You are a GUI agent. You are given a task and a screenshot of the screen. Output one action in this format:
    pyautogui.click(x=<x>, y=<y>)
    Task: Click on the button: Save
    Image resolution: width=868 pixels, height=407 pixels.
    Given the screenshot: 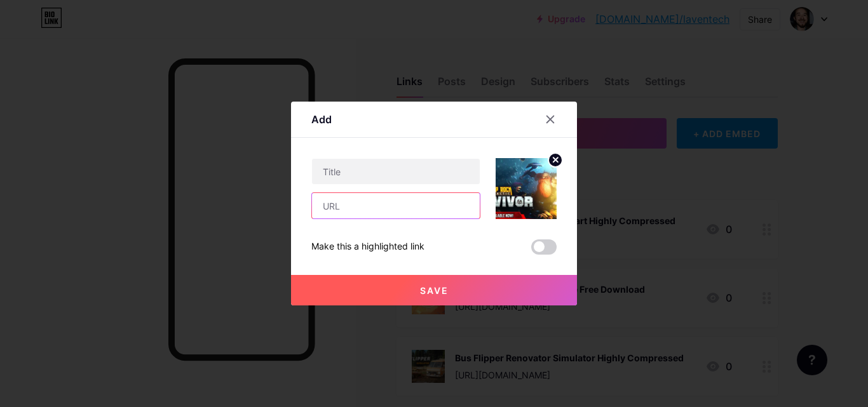 What is the action you would take?
    pyautogui.click(x=434, y=290)
    